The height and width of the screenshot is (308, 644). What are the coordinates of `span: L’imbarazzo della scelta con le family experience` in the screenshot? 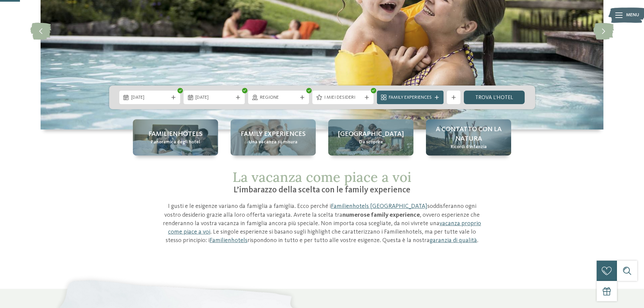 It's located at (322, 190).